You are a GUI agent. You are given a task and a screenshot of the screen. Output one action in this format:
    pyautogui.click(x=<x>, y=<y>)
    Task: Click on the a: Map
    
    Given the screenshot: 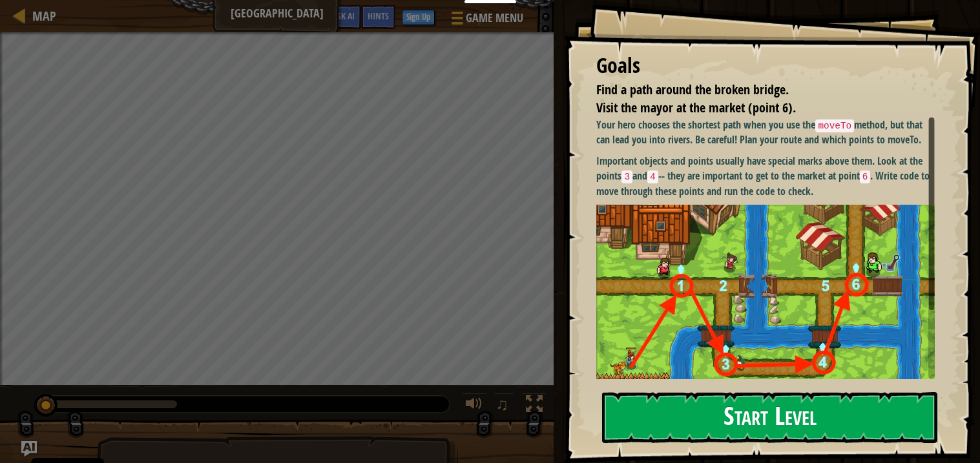 What is the action you would take?
    pyautogui.click(x=41, y=15)
    